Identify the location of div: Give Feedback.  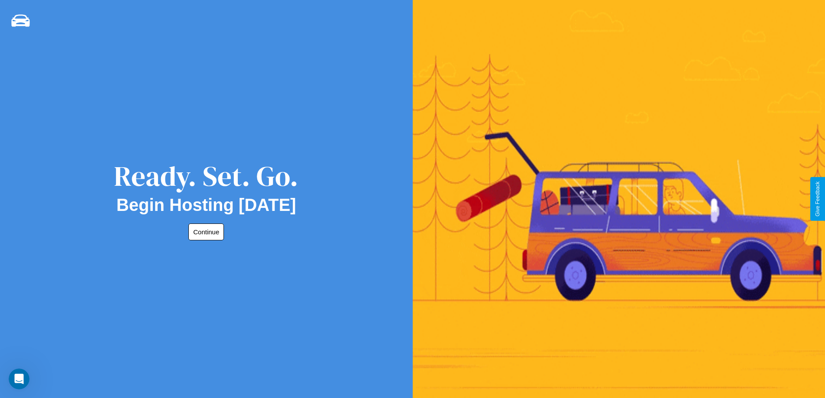
(818, 199).